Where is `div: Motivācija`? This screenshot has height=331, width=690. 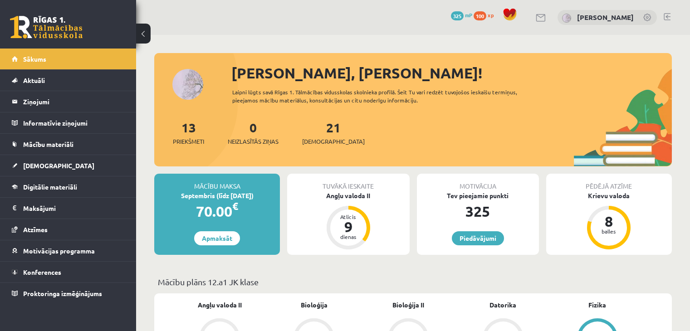 div: Motivācija is located at coordinates (478, 182).